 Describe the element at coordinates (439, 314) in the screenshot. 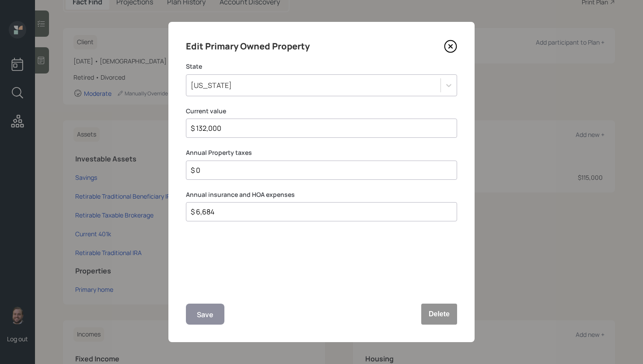

I see `button: Delete` at that location.